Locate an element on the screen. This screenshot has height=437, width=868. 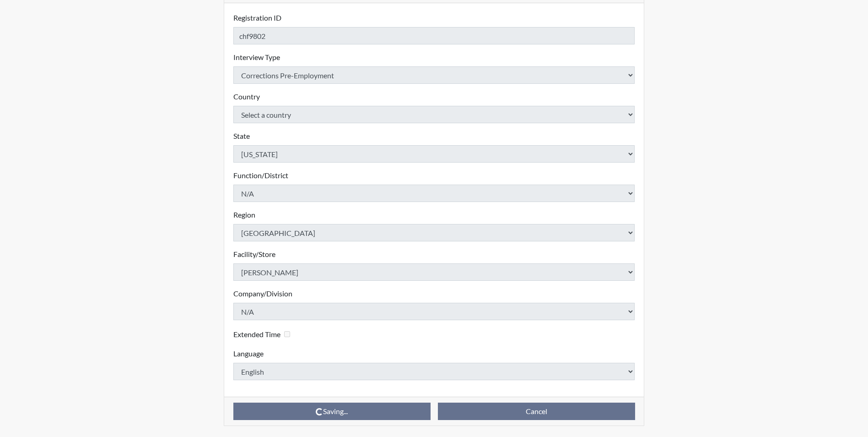
div: Checking this box will provide the interviewee with an accomodation of extra time to answer each ... is located at coordinates (264, 334).